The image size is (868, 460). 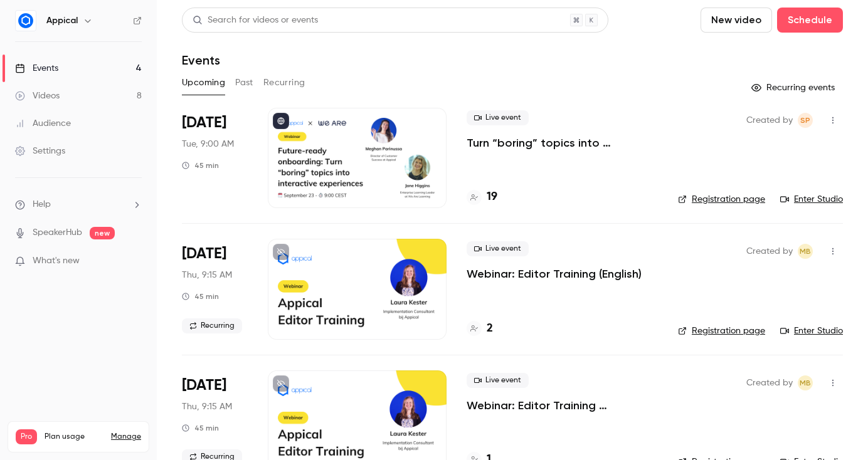 What do you see at coordinates (492, 197) in the screenshot?
I see `h4: 19` at bounding box center [492, 197].